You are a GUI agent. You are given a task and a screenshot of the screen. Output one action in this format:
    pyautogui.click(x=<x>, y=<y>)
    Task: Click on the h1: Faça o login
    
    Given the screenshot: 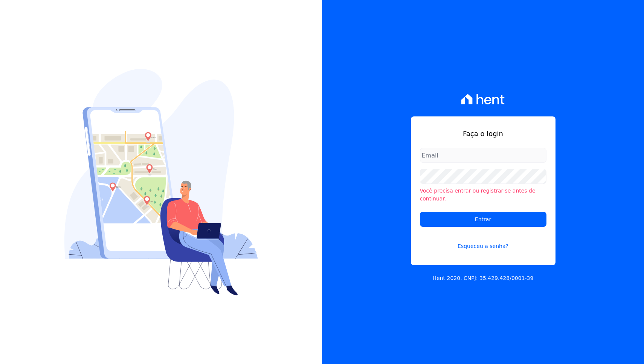 What is the action you would take?
    pyautogui.click(x=483, y=133)
    